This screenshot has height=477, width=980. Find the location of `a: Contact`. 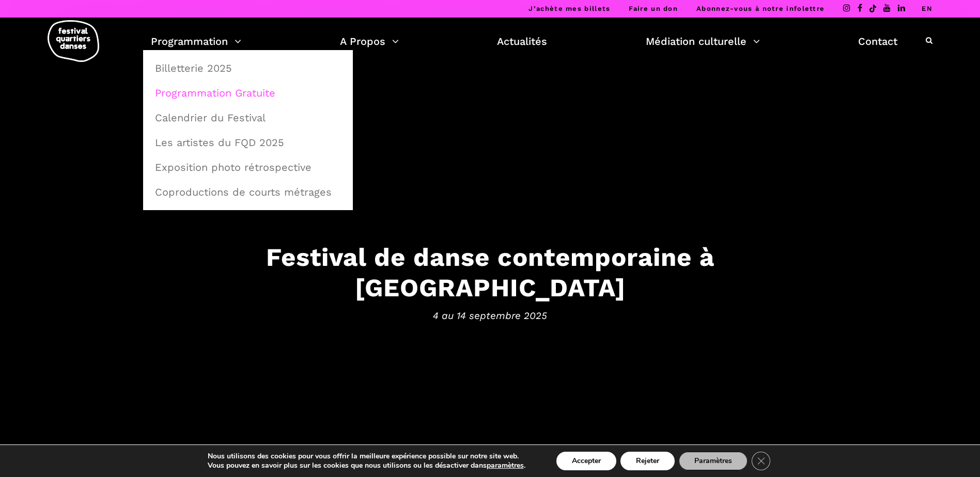

a: Contact is located at coordinates (877, 41).